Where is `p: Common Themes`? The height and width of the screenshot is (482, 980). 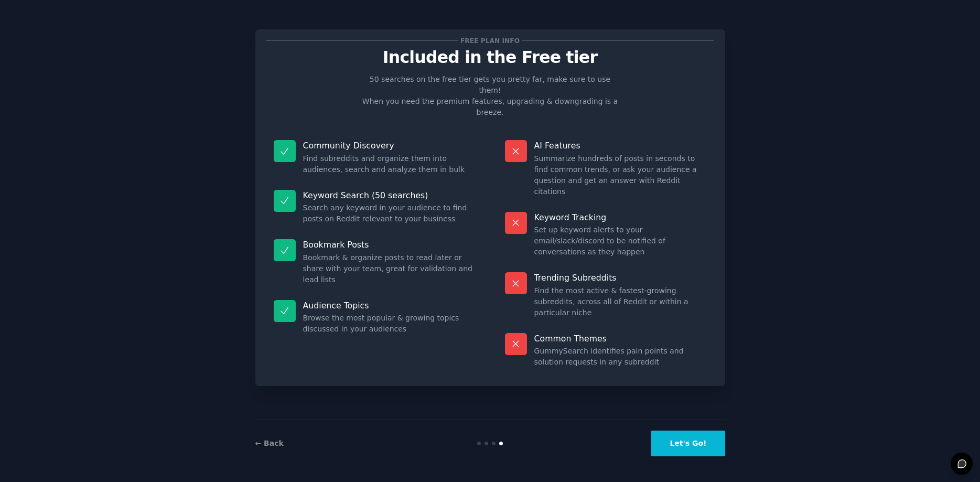 p: Common Themes is located at coordinates (620, 339).